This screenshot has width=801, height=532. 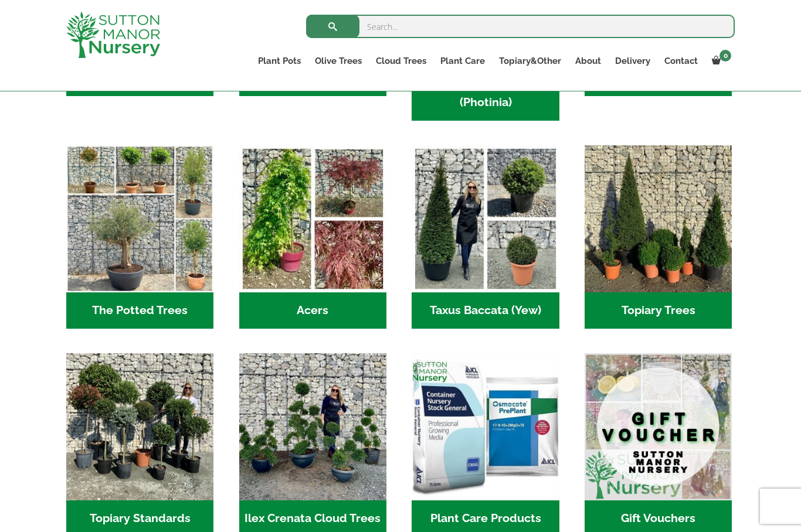 What do you see at coordinates (313, 219) in the screenshot?
I see `img: Home - Untitled Project 4` at bounding box center [313, 219].